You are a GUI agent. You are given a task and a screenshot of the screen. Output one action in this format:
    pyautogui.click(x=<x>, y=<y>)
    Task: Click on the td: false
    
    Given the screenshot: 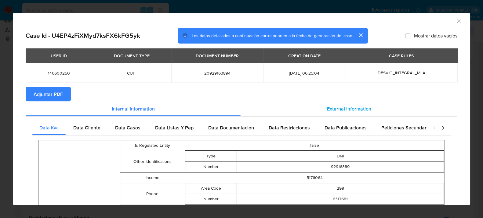 What is the action you would take?
    pyautogui.click(x=314, y=146)
    